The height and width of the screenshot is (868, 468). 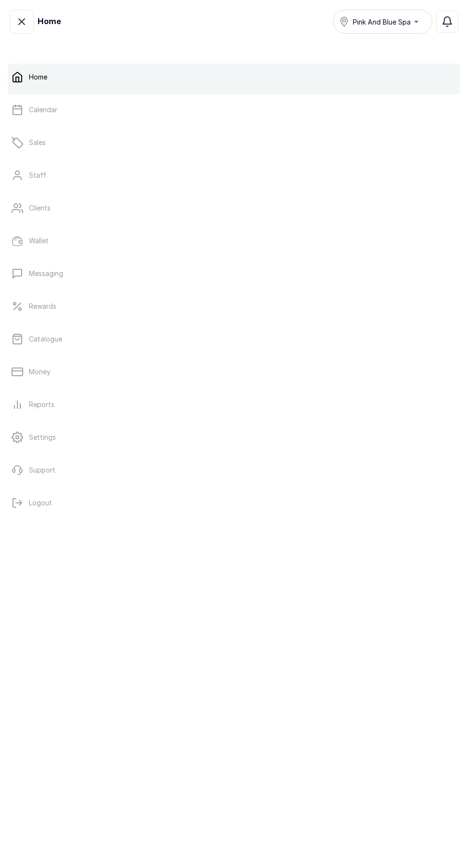 I want to click on h1: Home, so click(x=49, y=22).